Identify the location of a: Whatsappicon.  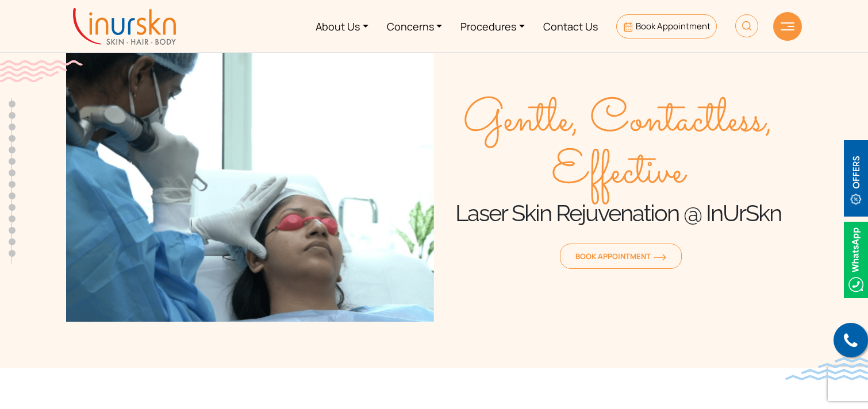
(856, 259).